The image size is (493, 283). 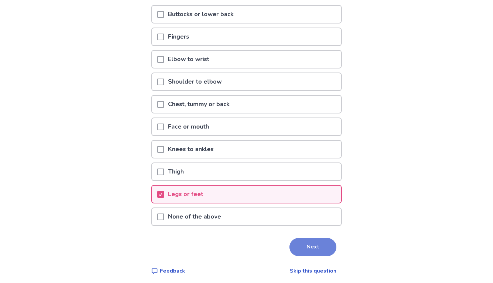 What do you see at coordinates (195, 81) in the screenshot?
I see `p: Shoulder to elbow` at bounding box center [195, 81].